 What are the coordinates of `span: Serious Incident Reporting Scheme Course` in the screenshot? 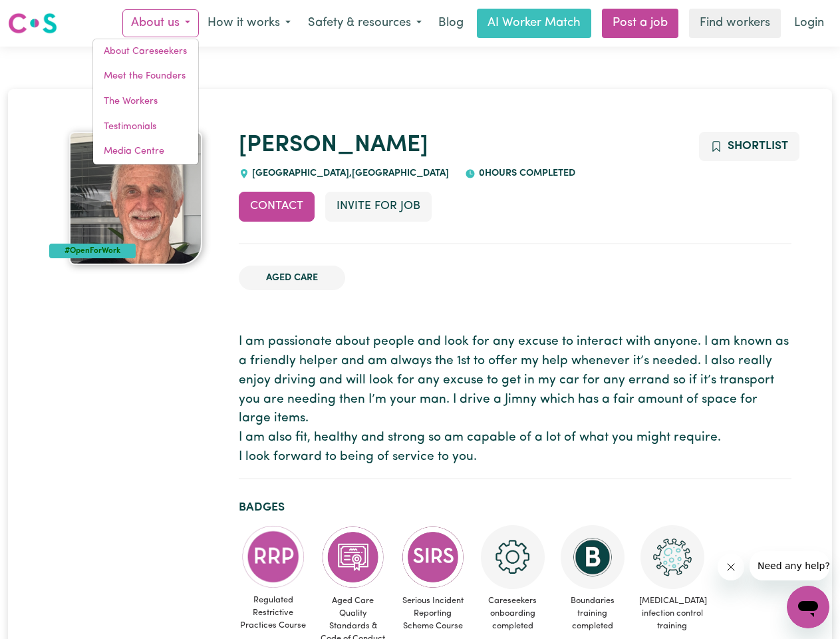 It's located at (433, 613).